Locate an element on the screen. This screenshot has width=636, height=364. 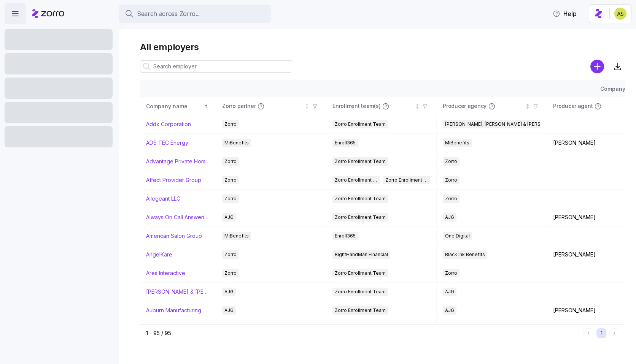
a: American Salon Group is located at coordinates (174, 236).